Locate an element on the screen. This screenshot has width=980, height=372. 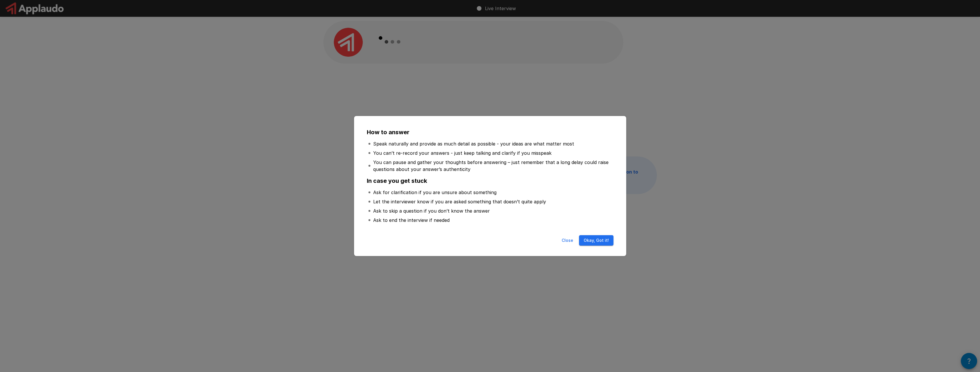
p: Ask to end the interview if needed is located at coordinates (411, 221).